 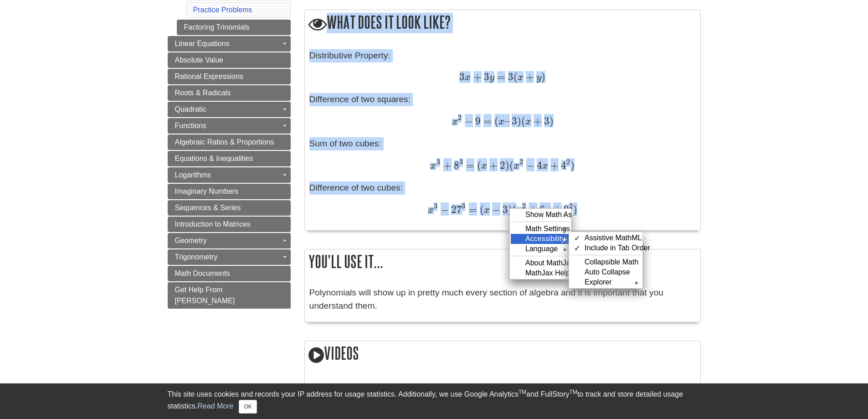 What do you see at coordinates (540, 273) in the screenshot?
I see `div: MathJax Help` at bounding box center [540, 273].